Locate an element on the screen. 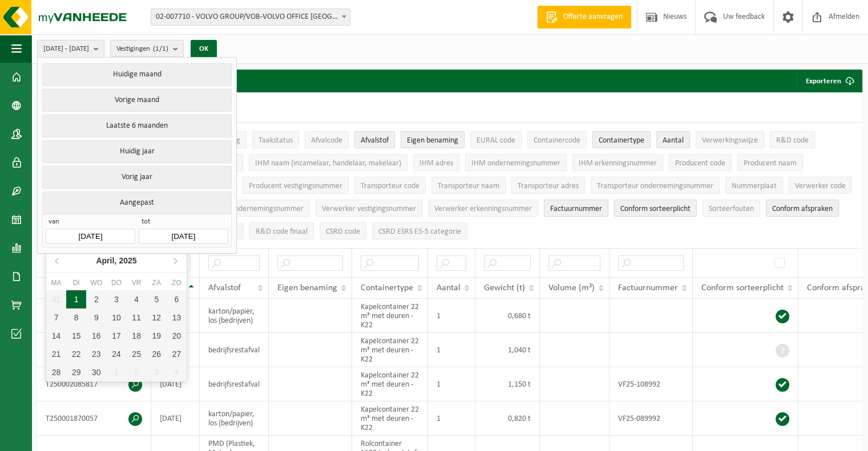 This screenshot has height=451, width=868. button: FactuurnummerFactuurnummer: Activate to sort is located at coordinates (576, 208).